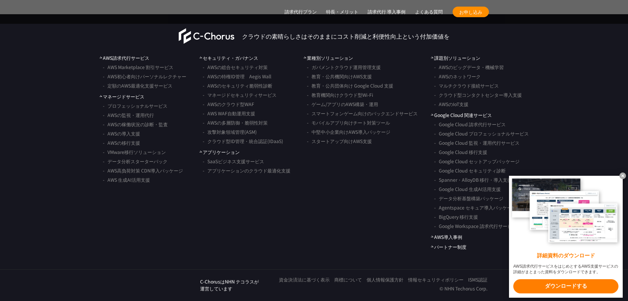  What do you see at coordinates (234, 161) in the screenshot?
I see `a: SaaSビジネス支援サービス` at bounding box center [234, 161].